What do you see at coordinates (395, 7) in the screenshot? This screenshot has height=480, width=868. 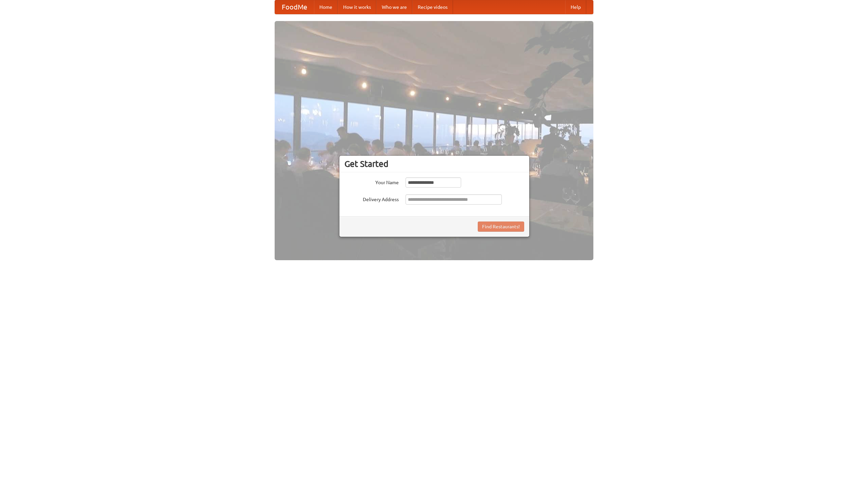 I see `a: Who we are` at bounding box center [395, 7].